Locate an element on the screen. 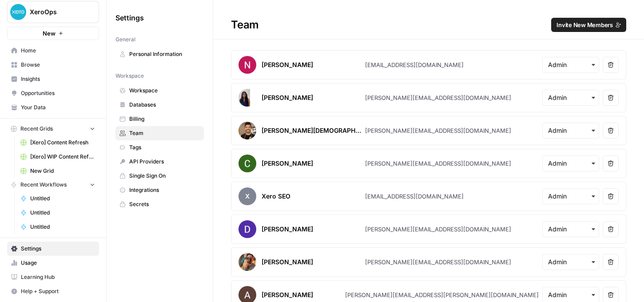 The width and height of the screenshot is (644, 302). a: [Xero] WIP Content Refresh is located at coordinates (58, 157).